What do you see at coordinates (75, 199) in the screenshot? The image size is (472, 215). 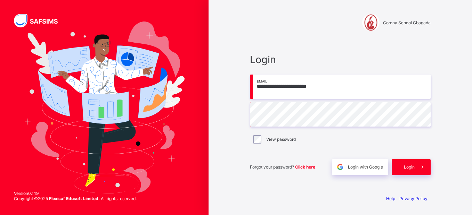 I see `span: Copyright © 2025 All rights reserved.` at bounding box center [75, 199].